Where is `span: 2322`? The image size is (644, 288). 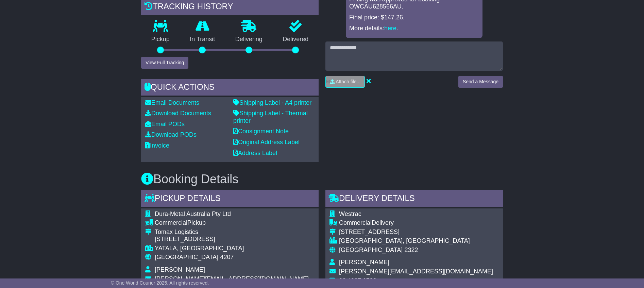 span: 2322 is located at coordinates (411, 250).